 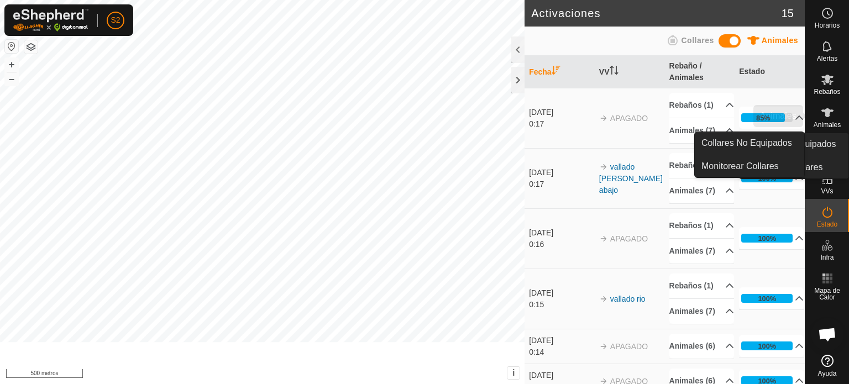 What do you see at coordinates (697, 40) in the screenshot?
I see `span: Collares` at bounding box center [697, 40].